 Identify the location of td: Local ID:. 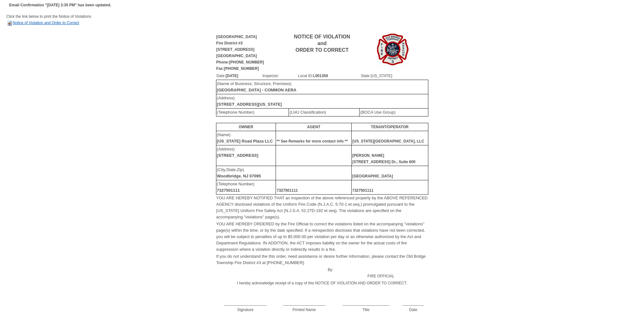
(328, 76).